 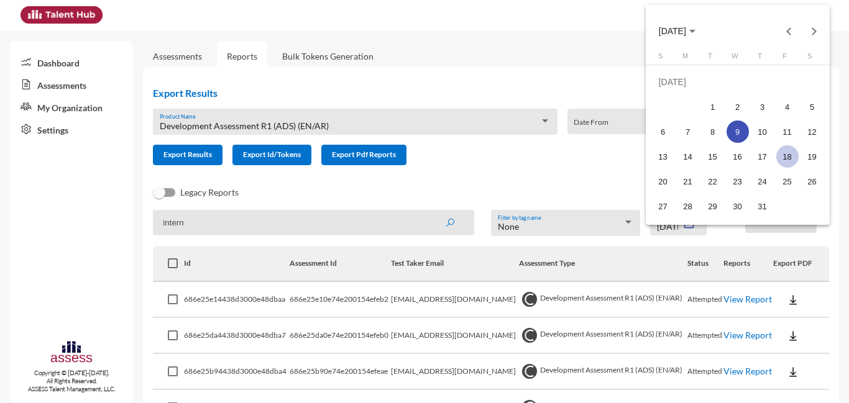 I want to click on div: 26, so click(x=812, y=181).